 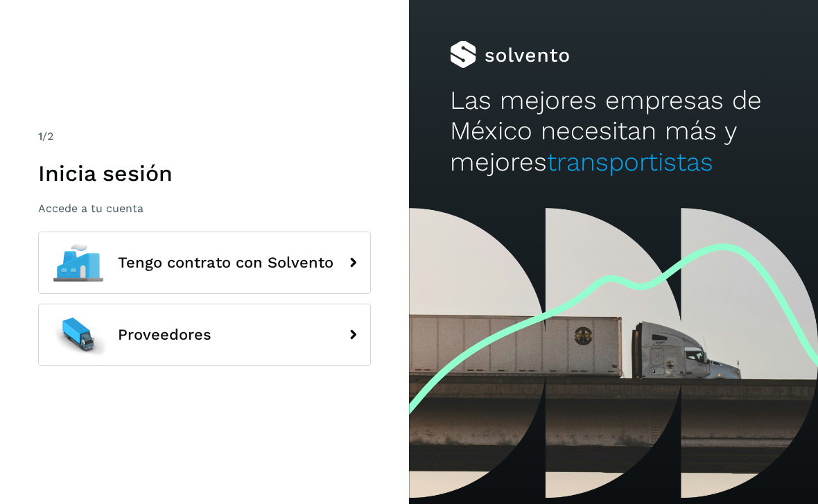 I want to click on h1: Inicia sesión, so click(x=204, y=173).